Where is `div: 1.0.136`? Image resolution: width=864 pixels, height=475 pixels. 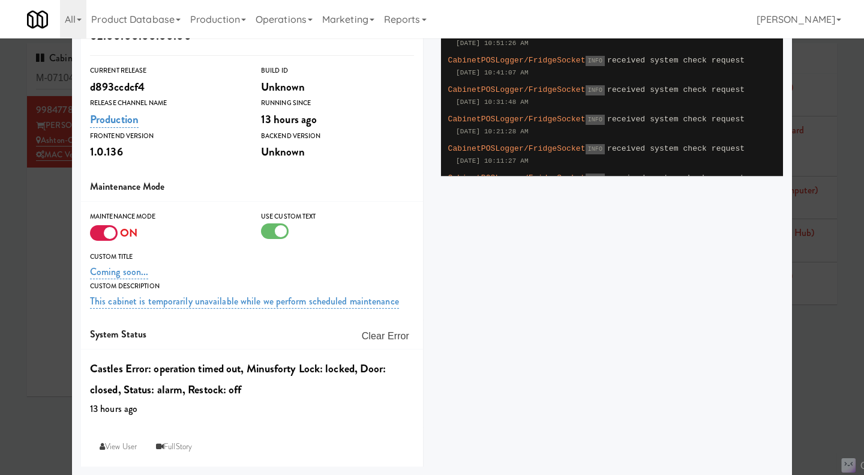 div: 1.0.136 is located at coordinates (166, 152).